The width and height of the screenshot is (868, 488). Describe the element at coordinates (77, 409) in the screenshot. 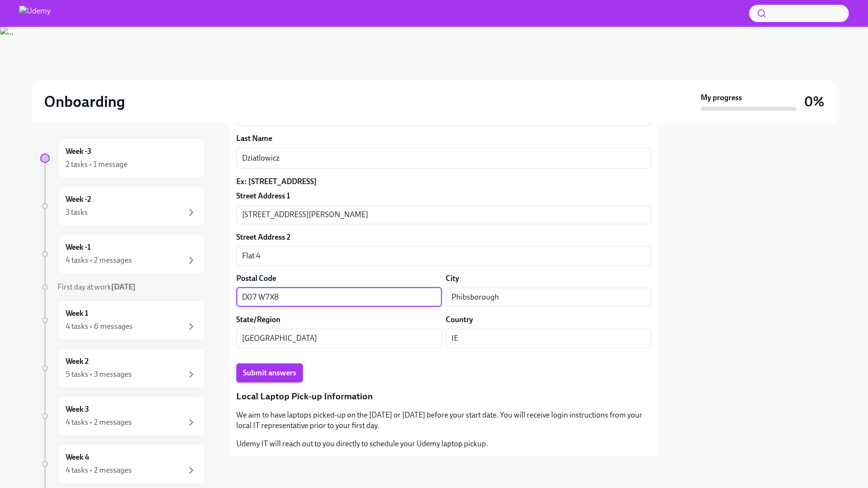

I see `h6: Week 3` at that location.